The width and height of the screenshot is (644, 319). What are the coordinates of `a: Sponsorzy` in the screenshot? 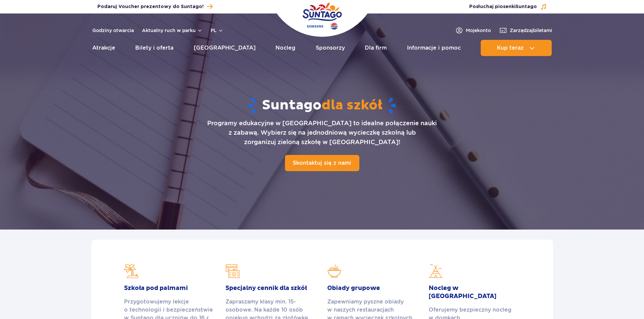 It's located at (330, 48).